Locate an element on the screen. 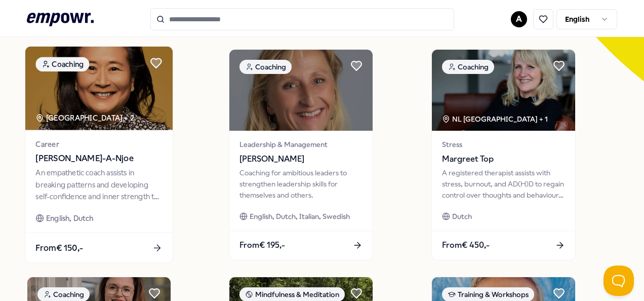 The height and width of the screenshot is (301, 644). span: English, Dutch, Italian, Swedish is located at coordinates (300, 217).